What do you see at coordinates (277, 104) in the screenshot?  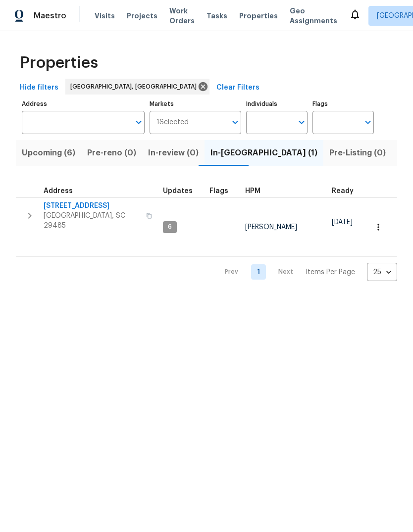 I see `label: Individuals` at bounding box center [277, 104].